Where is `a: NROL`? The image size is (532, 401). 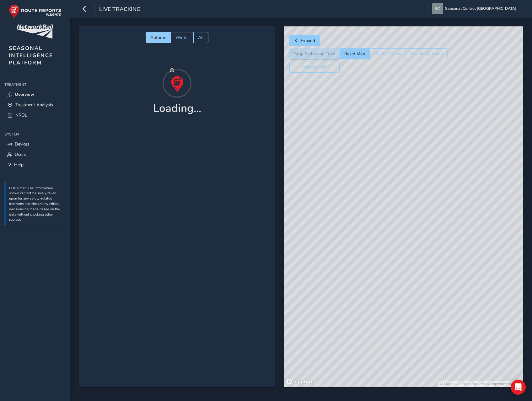 a: NROL is located at coordinates (34, 115).